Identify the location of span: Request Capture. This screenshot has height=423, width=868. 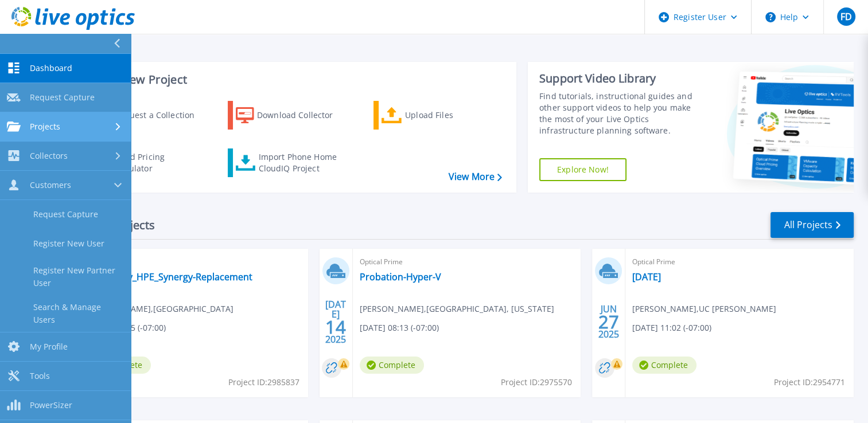
(62, 97).